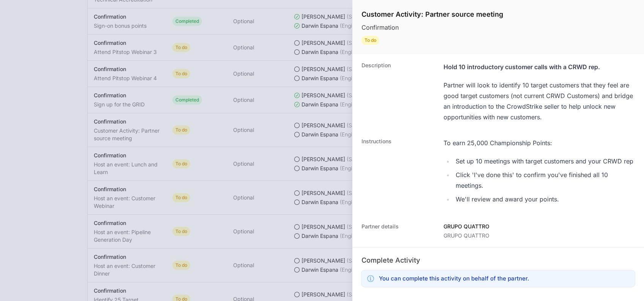 This screenshot has width=644, height=301. What do you see at coordinates (454, 279) in the screenshot?
I see `h3: You can complete this activity on behalf of the partner.` at bounding box center [454, 279].